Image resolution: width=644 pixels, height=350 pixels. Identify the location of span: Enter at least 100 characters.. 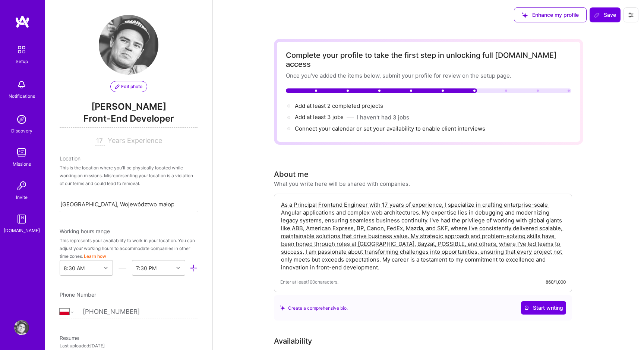
(309, 282).